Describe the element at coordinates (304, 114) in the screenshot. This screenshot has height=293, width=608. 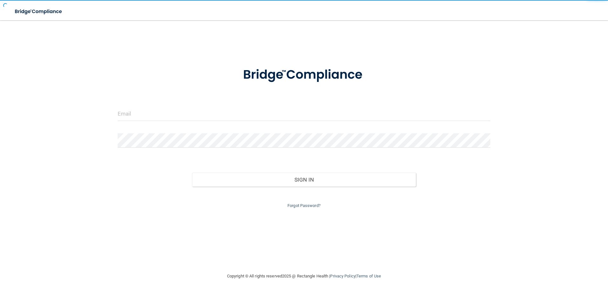
I see `input: Email` at that location.